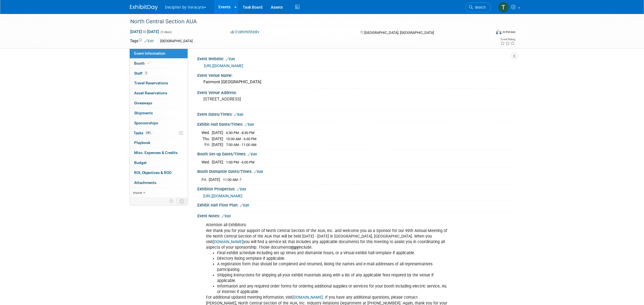 Image resolution: width=644 pixels, height=305 pixels. I want to click on a: Staff3, so click(158, 73).